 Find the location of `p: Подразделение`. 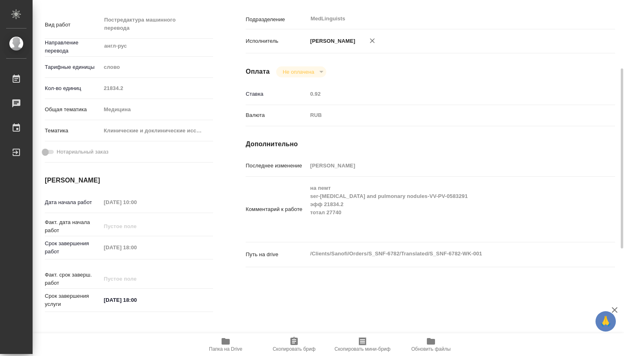

p: Подразделение is located at coordinates (276, 20).